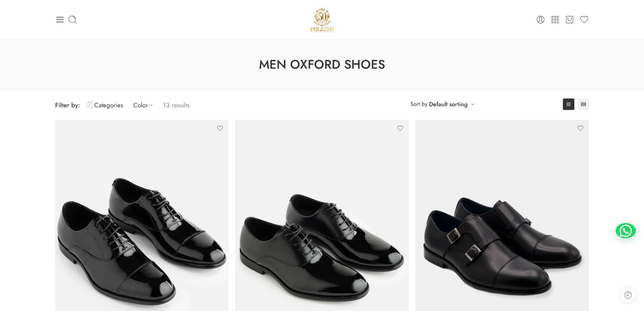 The height and width of the screenshot is (311, 644). I want to click on a: Color, so click(145, 105).